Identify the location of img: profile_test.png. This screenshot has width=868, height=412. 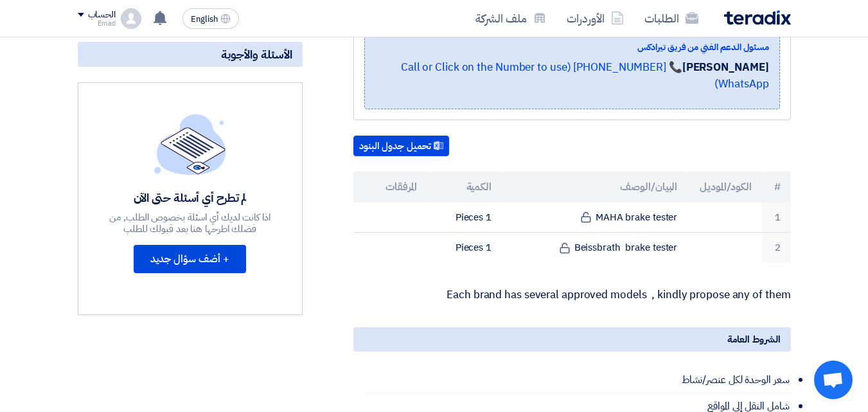
(131, 19).